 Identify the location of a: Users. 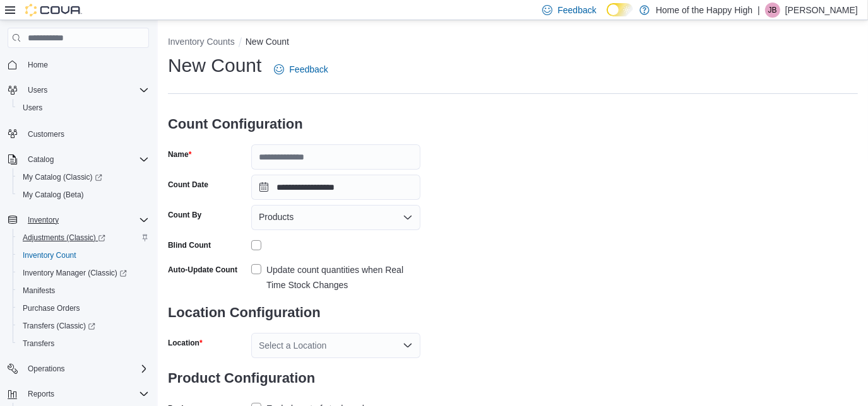
(32, 108).